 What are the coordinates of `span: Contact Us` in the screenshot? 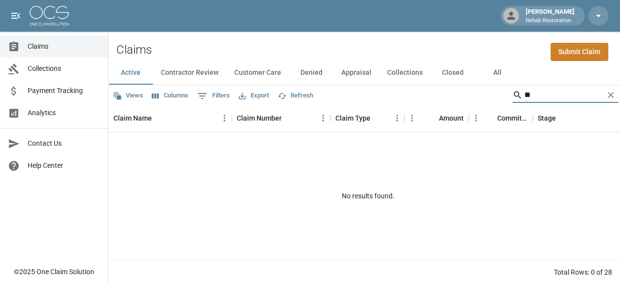 It's located at (64, 143).